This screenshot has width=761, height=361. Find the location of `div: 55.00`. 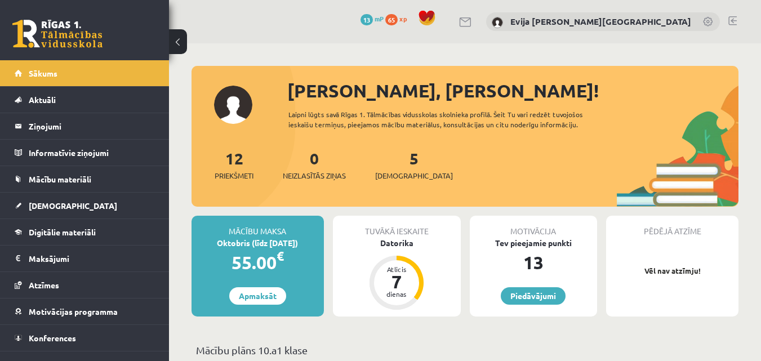

div: 55.00 is located at coordinates (257, 262).